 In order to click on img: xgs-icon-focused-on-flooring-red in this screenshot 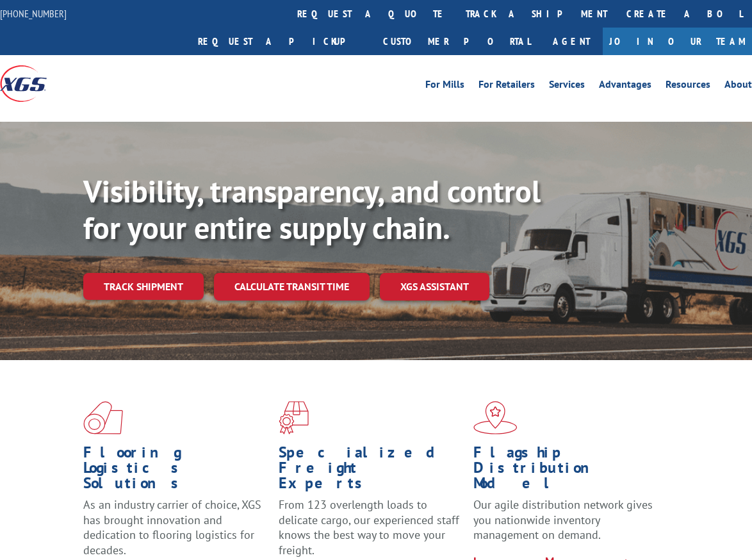, I will do `click(294, 418)`.